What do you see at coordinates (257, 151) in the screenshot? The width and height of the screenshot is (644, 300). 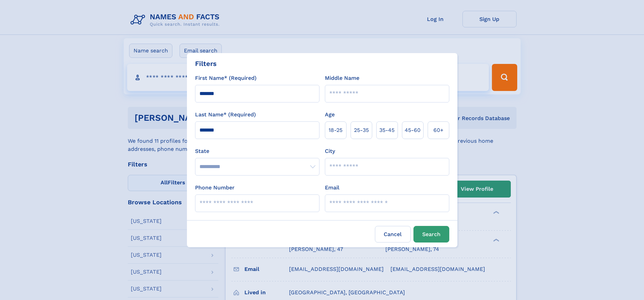 I see `label: State` at bounding box center [257, 151].